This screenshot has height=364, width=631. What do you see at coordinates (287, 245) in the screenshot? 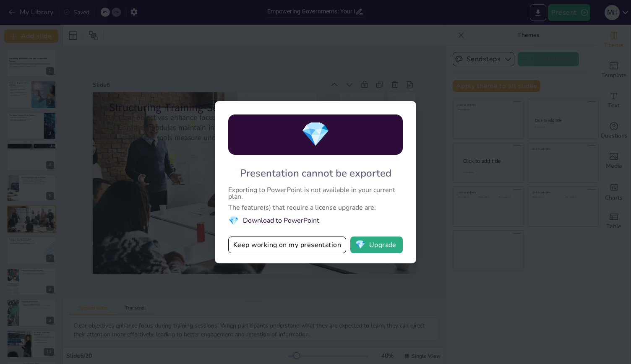
I see `button: Keep working on my presentation` at bounding box center [287, 245].